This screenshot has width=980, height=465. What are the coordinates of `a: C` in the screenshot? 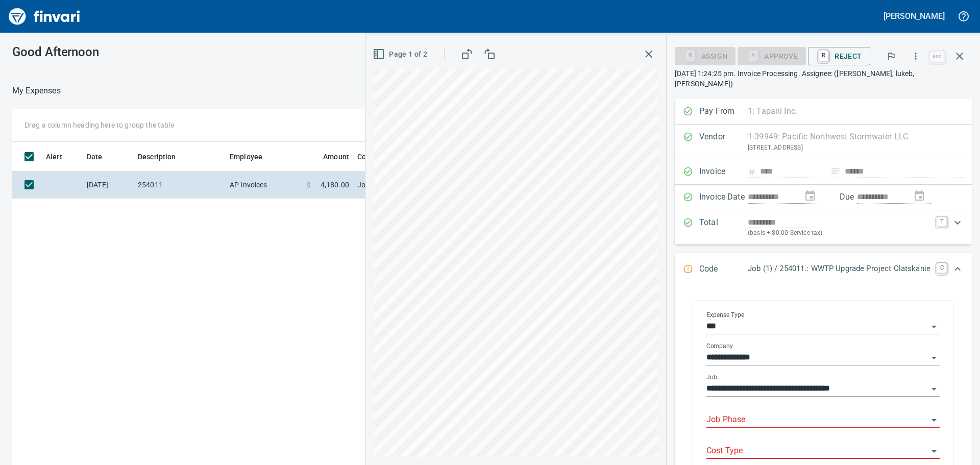 It's located at (942, 268).